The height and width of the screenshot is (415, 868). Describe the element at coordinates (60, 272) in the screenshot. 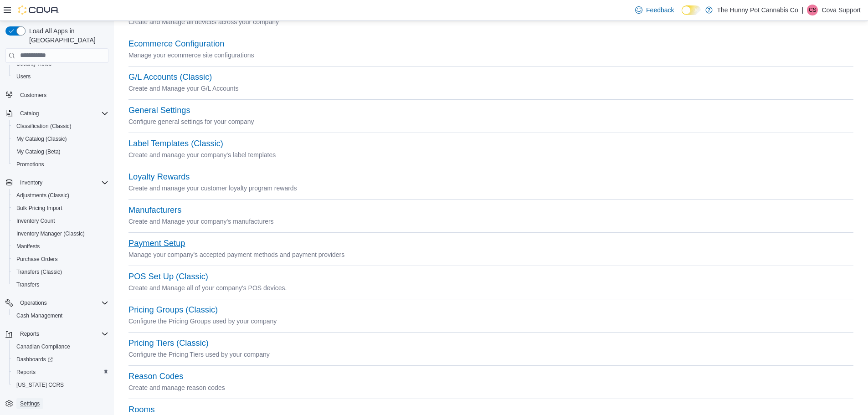

I see `button: Transfers (Classic)` at that location.